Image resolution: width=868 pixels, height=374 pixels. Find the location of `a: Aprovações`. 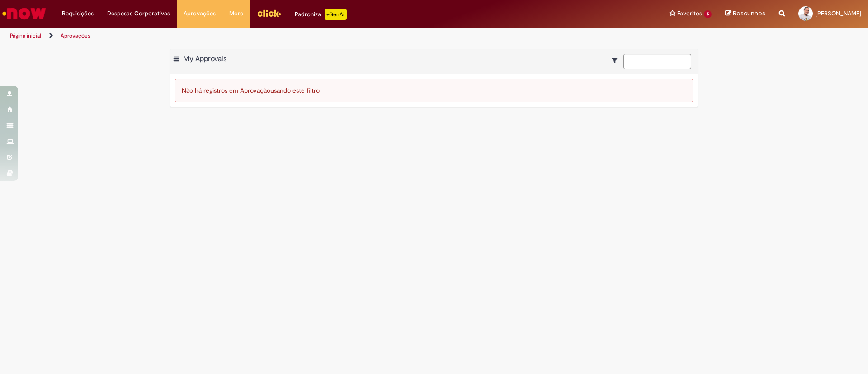

a: Aprovações is located at coordinates (76, 36).